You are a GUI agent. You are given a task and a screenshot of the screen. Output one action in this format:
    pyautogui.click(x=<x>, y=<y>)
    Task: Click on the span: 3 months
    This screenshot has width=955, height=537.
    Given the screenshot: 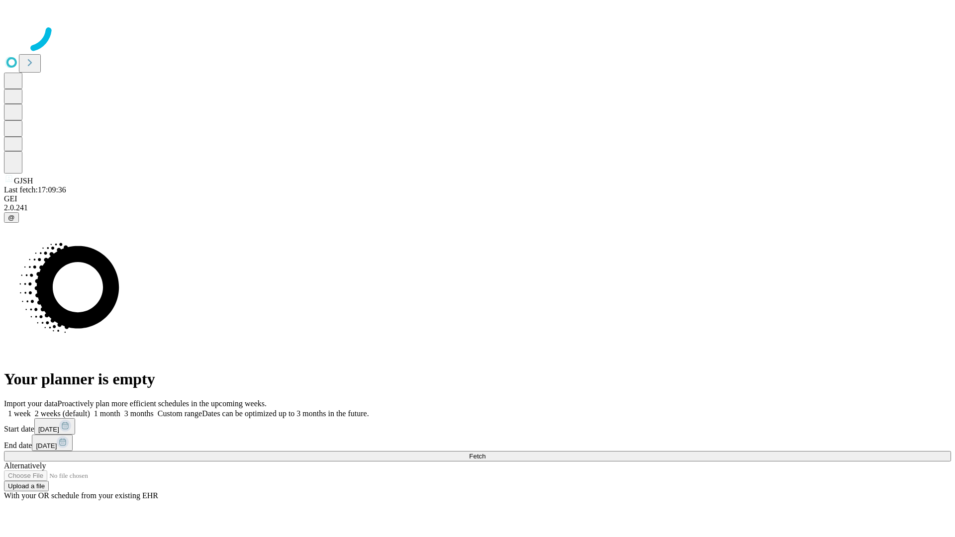 What is the action you would take?
    pyautogui.click(x=139, y=413)
    